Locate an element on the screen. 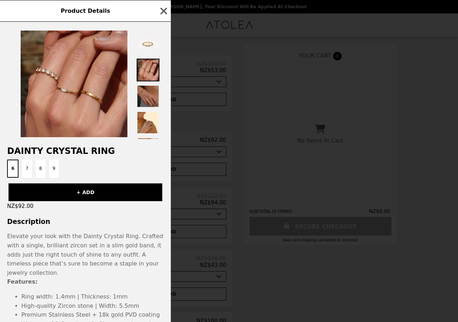 The image size is (458, 322). button: 9 is located at coordinates (54, 169).